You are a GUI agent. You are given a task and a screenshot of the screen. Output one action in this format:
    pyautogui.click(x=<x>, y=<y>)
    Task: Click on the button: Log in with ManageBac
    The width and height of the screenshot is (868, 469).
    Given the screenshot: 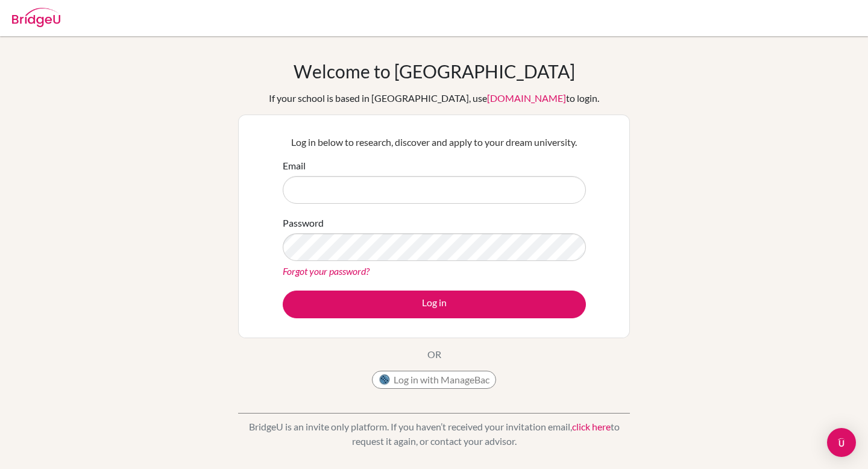 What is the action you would take?
    pyautogui.click(x=434, y=380)
    